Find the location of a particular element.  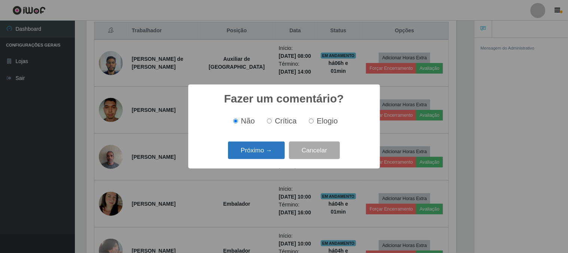

h2: Fazer um comentário? is located at coordinates (284, 99).